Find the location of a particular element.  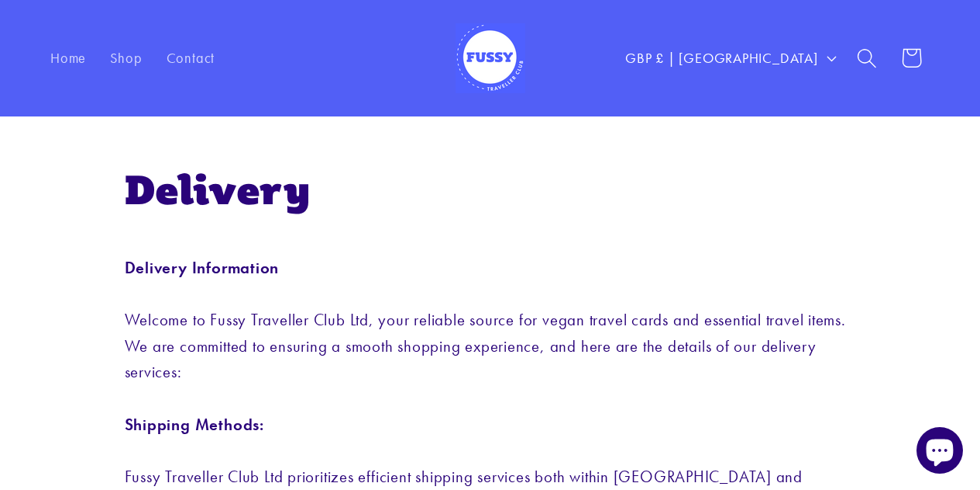

strong: Shipping Methods: is located at coordinates (195, 425).